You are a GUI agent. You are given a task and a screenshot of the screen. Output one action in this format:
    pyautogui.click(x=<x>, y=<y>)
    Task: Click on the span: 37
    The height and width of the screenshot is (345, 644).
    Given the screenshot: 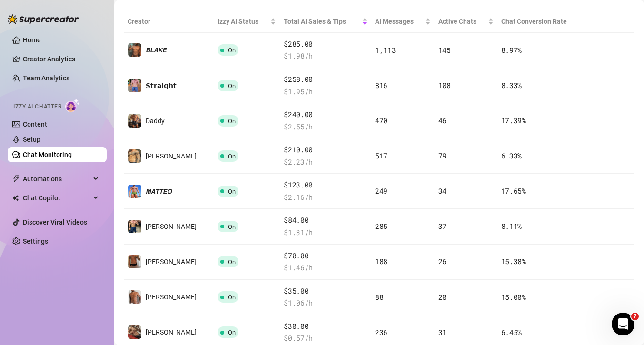 What is the action you would take?
    pyautogui.click(x=442, y=226)
    